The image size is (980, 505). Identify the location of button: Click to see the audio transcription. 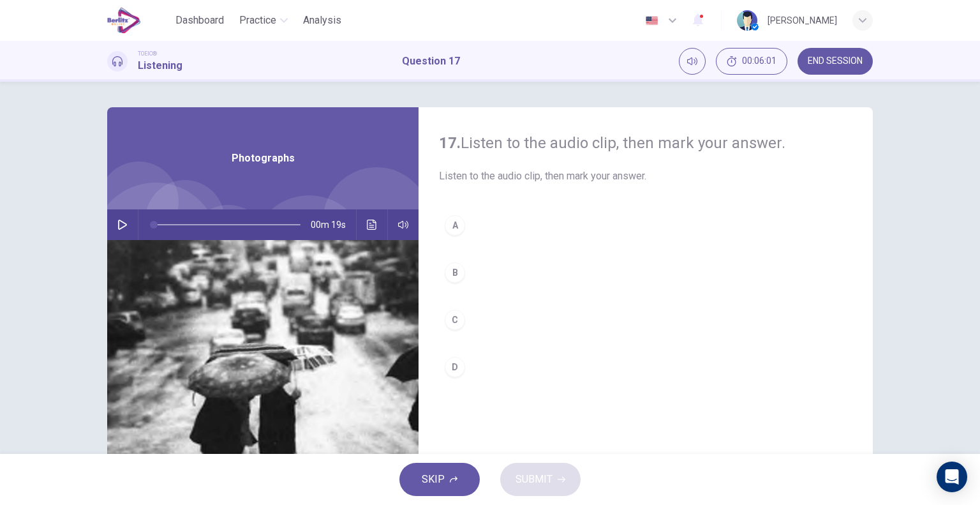
(372, 225).